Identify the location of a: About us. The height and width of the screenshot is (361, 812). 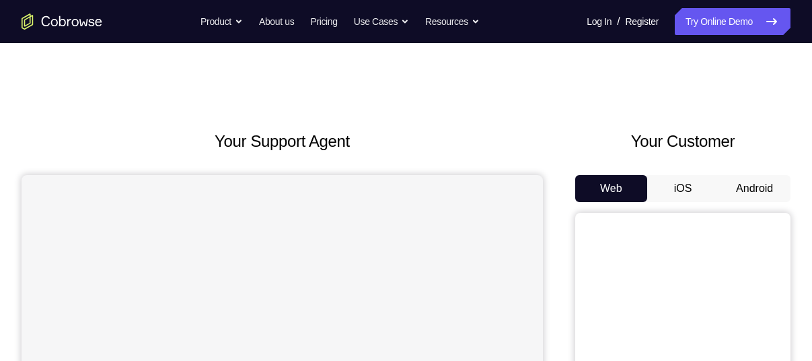
(276, 22).